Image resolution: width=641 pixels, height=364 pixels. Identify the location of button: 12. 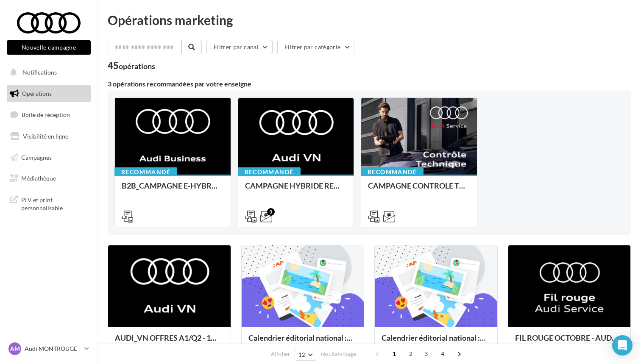
(306, 354).